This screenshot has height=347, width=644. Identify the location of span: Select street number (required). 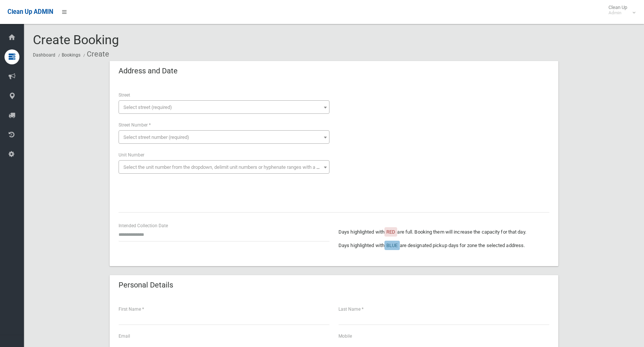
(157, 137).